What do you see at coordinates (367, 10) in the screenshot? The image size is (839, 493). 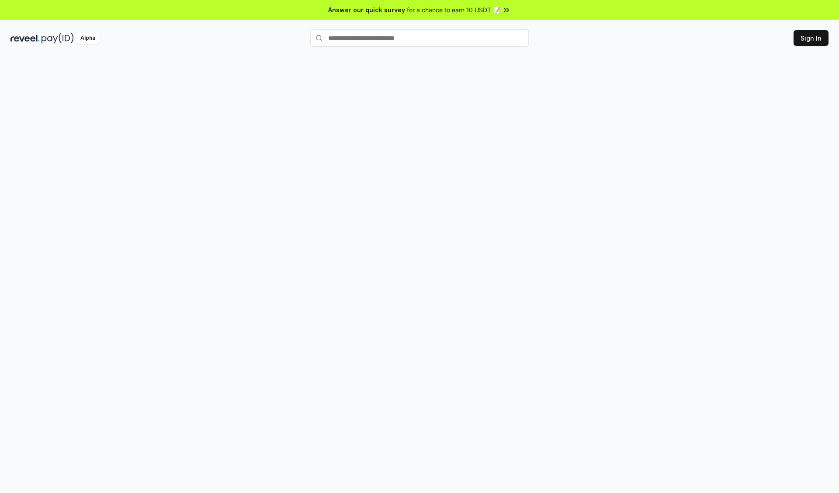 I see `span: Answer our quick survey` at bounding box center [367, 10].